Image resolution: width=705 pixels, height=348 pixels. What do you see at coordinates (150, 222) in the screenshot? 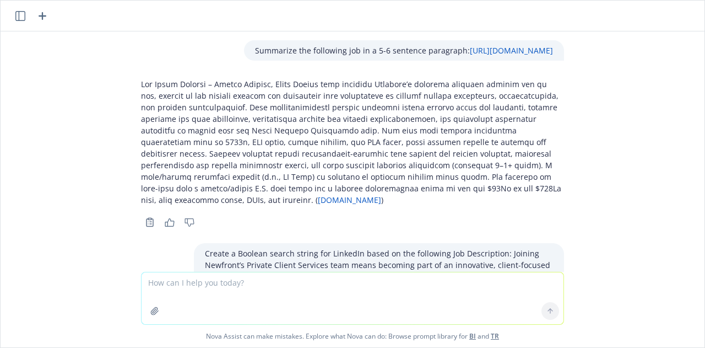
I see `svg: Copy to clipboard` at bounding box center [150, 222].